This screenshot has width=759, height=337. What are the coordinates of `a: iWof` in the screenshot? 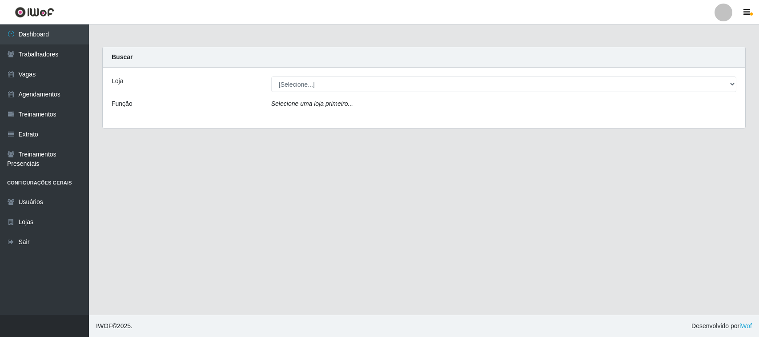 It's located at (746, 326).